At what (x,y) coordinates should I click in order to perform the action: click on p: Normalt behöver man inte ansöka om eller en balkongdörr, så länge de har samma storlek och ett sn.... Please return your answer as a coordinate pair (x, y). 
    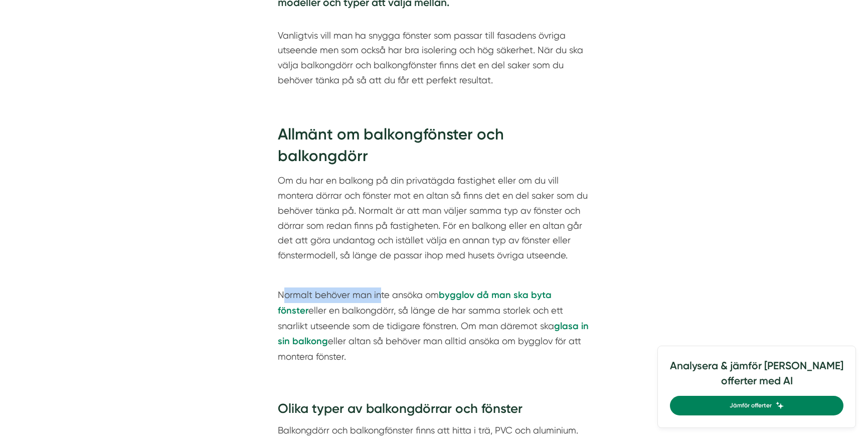
    Looking at the image, I should click on (435, 326).